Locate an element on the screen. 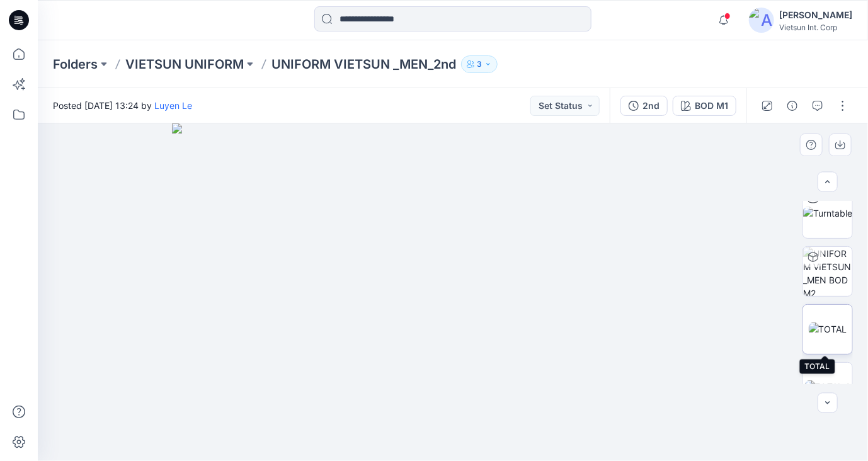 This screenshot has height=461, width=868. button: Details is located at coordinates (793, 106).